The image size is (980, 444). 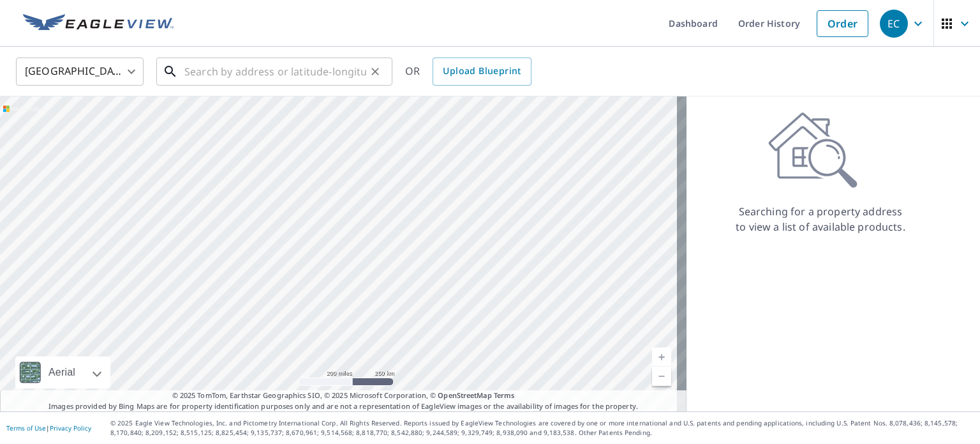 I want to click on span: © 2025 TomTom, Earthstar Geographics SIO, © 2025 Microsoft Corporation, ©, so click(x=344, y=395).